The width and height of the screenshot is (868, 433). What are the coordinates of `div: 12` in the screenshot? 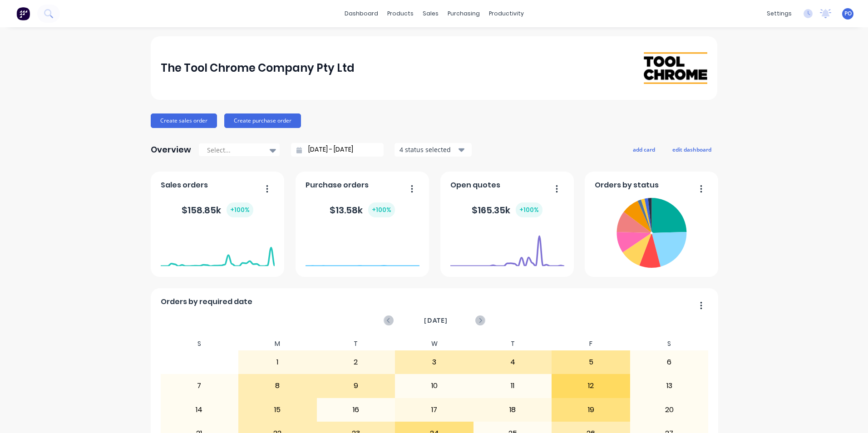 It's located at (590, 386).